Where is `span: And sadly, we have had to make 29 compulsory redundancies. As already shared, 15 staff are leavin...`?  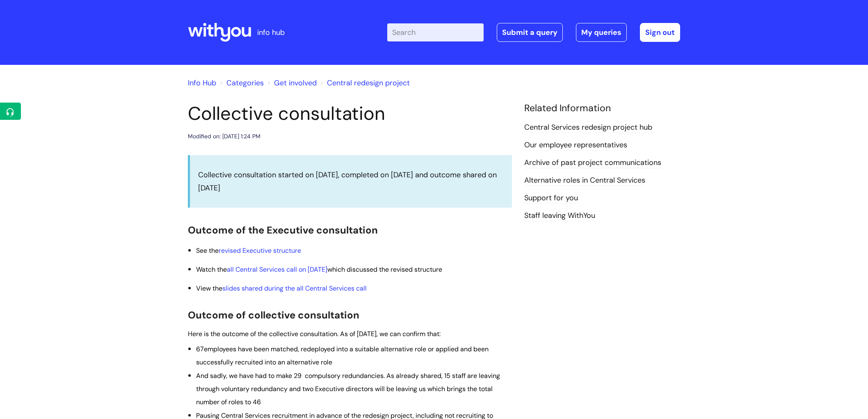
span: And sadly, we have had to make 29 compulsory redundancies. As already shared, 15 staff are leavin... is located at coordinates (348, 389).